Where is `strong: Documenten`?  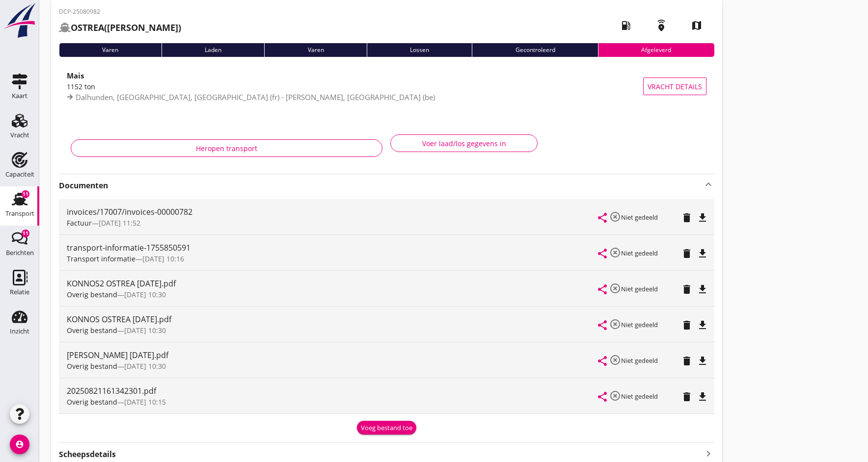 strong: Documenten is located at coordinates (380, 186).